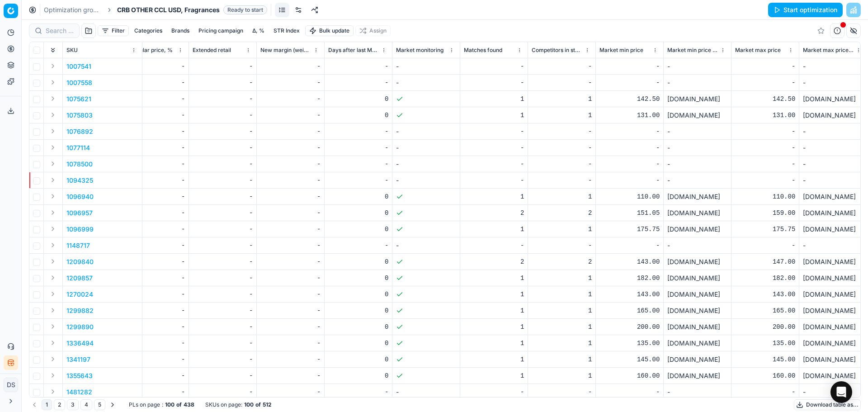 This screenshot has width=868, height=412. I want to click on button: 1270024, so click(80, 294).